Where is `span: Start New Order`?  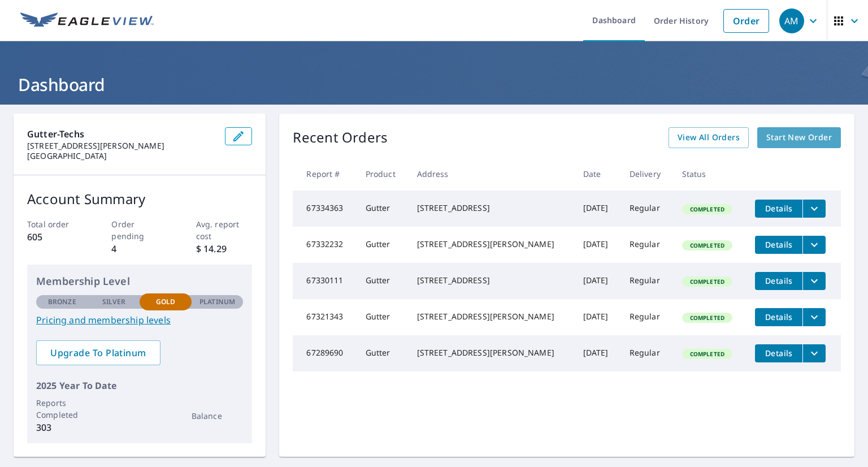
span: Start New Order is located at coordinates (799, 137).